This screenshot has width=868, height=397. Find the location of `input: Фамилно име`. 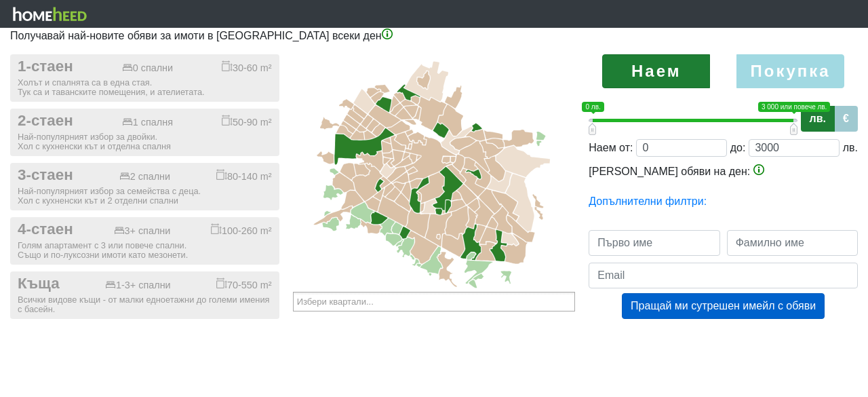

input: Фамилно име is located at coordinates (792, 243).